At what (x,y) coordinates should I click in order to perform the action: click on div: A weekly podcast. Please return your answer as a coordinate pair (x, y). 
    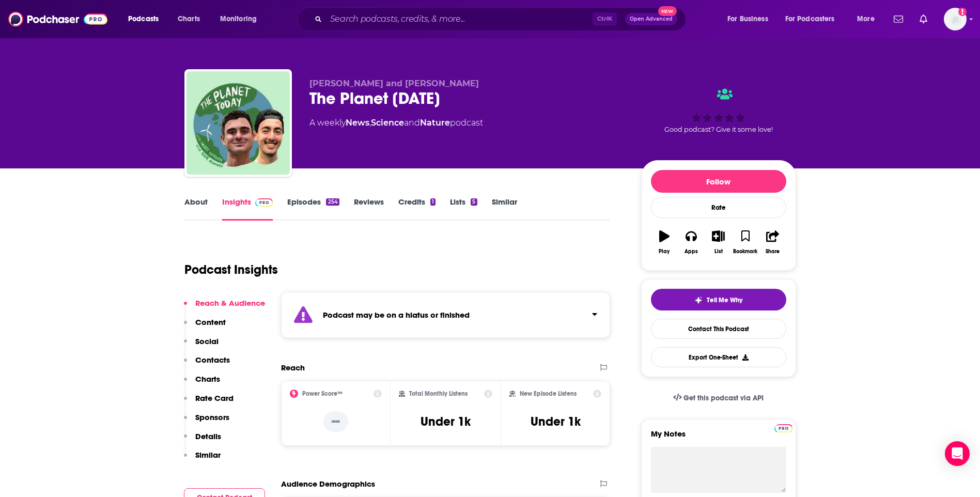
    Looking at the image, I should click on (396, 123).